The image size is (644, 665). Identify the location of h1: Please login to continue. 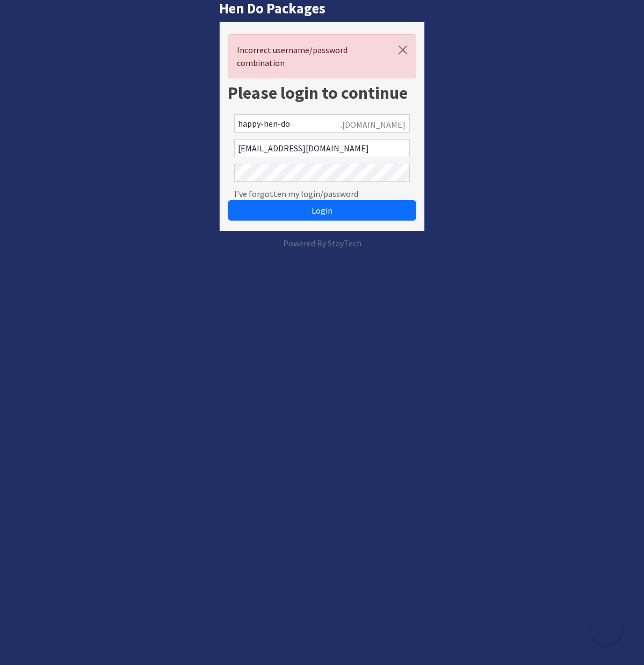
(322, 93).